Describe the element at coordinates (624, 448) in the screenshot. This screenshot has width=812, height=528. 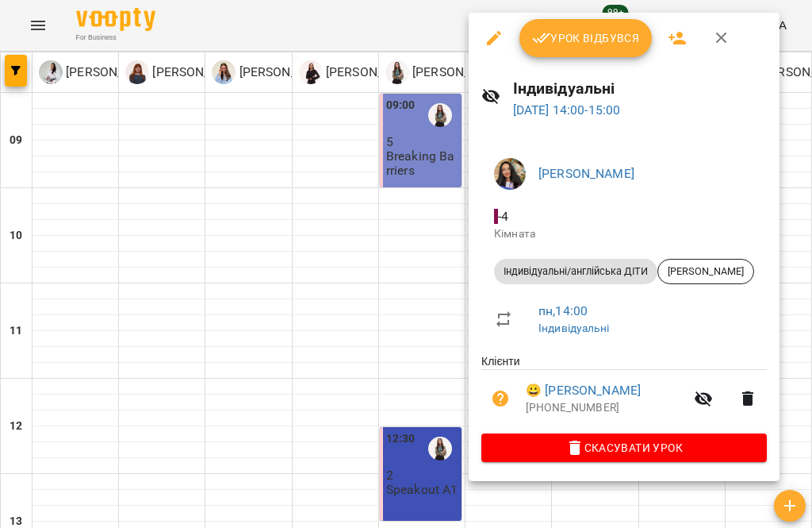
I see `span: Скасувати Урок` at that location.